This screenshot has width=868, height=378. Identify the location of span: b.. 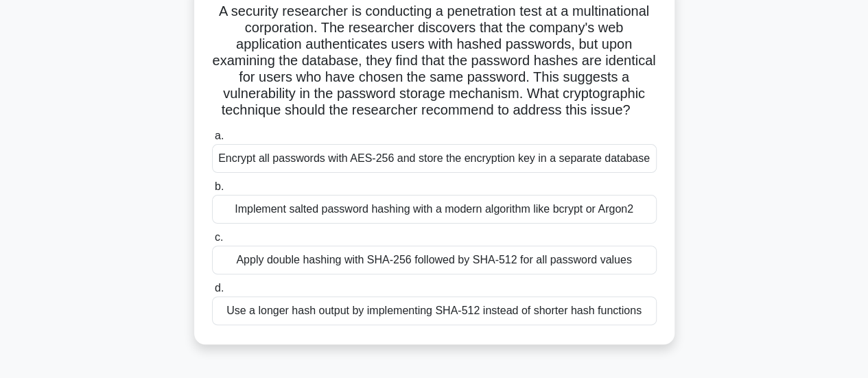
(219, 186).